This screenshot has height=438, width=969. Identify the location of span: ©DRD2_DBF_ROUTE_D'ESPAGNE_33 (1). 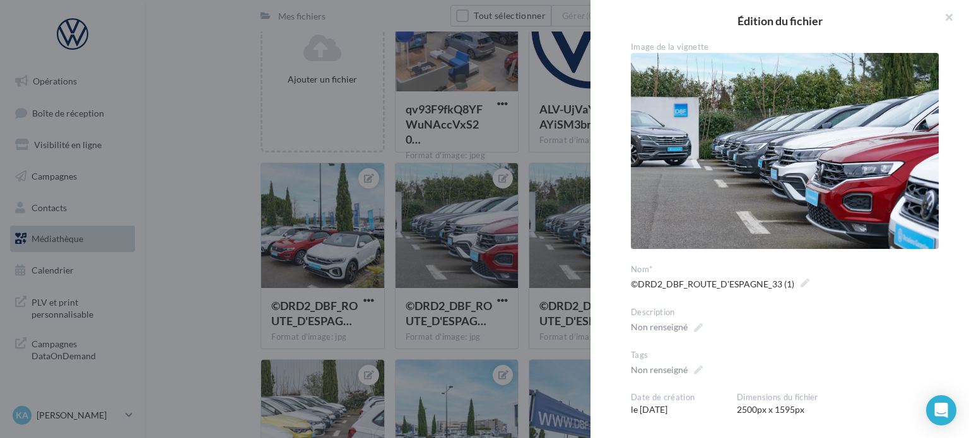
(720, 284).